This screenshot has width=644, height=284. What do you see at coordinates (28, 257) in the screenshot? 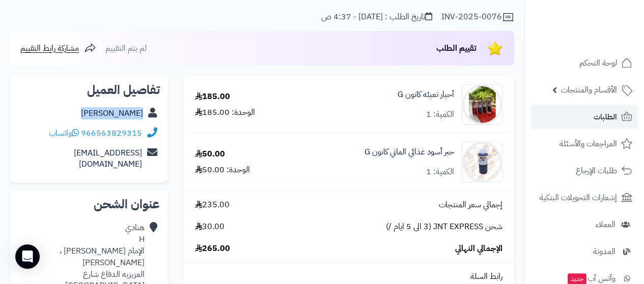
I see `div: Open Intercom Messenger` at bounding box center [28, 257].